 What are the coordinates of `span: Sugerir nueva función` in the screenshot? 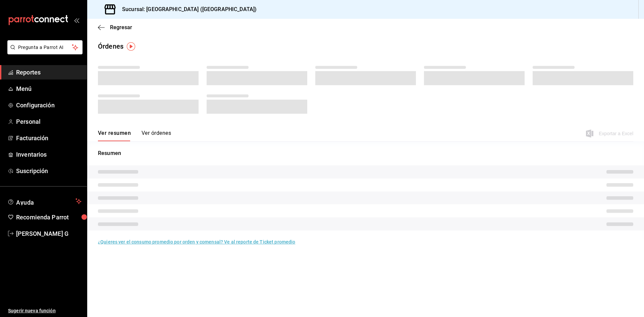 It's located at (45, 311).